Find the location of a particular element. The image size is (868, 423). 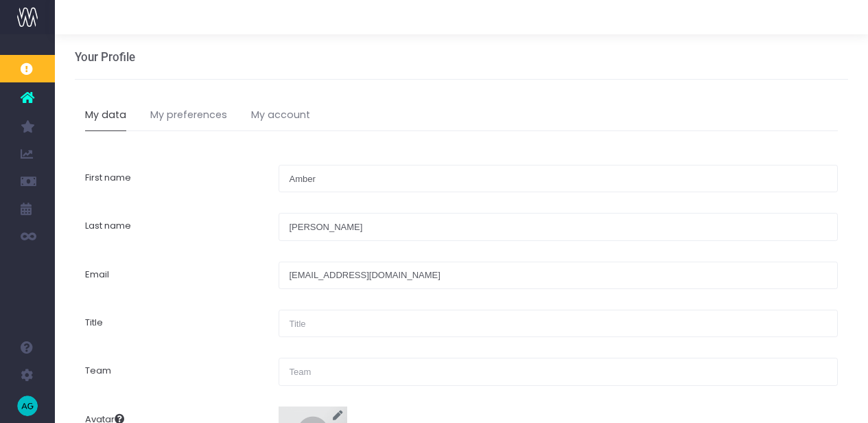

img: images/default_profile_image.png is located at coordinates (28, 406).